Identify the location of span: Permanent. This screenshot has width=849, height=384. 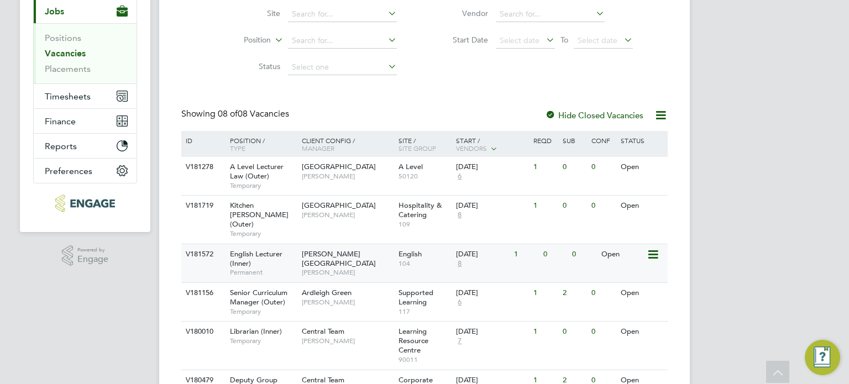
(263, 273).